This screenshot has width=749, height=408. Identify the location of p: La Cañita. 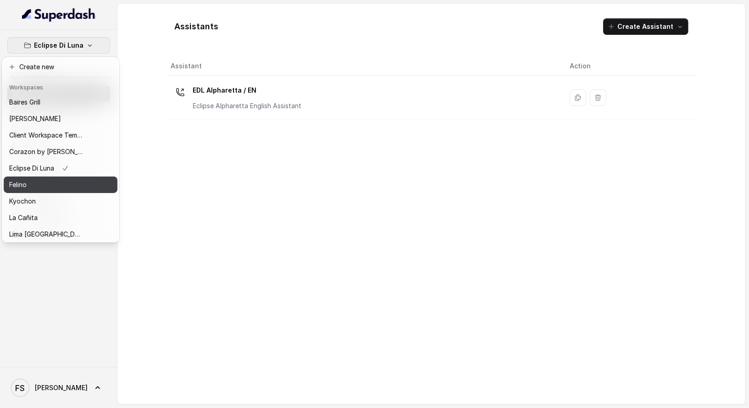
(23, 218).